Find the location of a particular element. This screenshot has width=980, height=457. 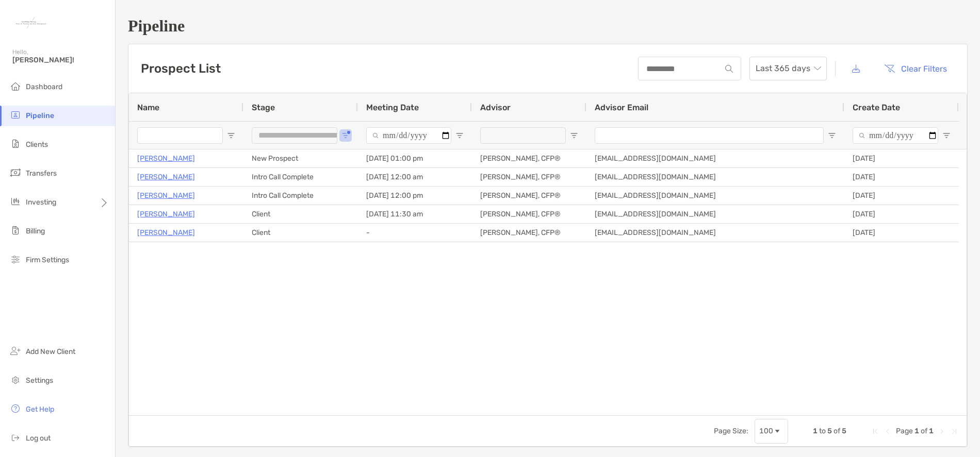

input: Meeting Date Filter Input is located at coordinates (408, 135).